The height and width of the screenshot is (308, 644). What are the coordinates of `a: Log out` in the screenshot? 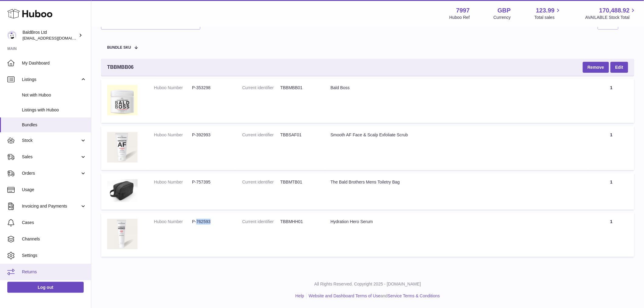 It's located at (45, 287).